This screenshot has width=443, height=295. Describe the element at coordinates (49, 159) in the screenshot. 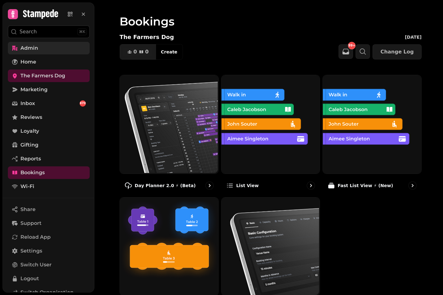

I see `a: Reports` at that location.